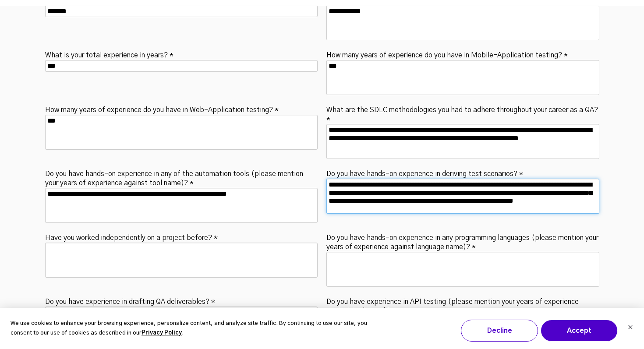 This screenshot has width=644, height=349. What do you see at coordinates (447, 54) in the screenshot?
I see `label: How many years of experience do you have in Mobile-Application testing? *` at bounding box center [447, 54].